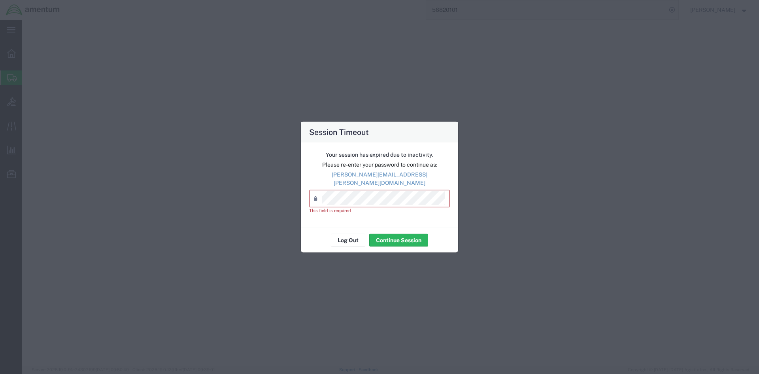 This screenshot has height=374, width=759. Describe the element at coordinates (380, 164) in the screenshot. I see `p: Please re-enter your password to continue as:` at that location.